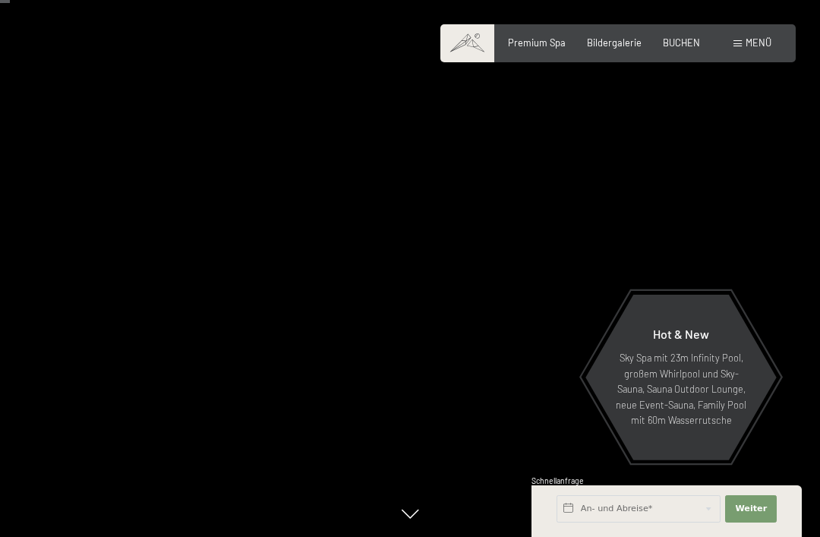  I want to click on p: Sky Spa mit 23m Infinity Pool, großem Whirlpool und Sky-Sauna, Sauna Outdoor Lounge, neue Event-S..., so click(681, 389).